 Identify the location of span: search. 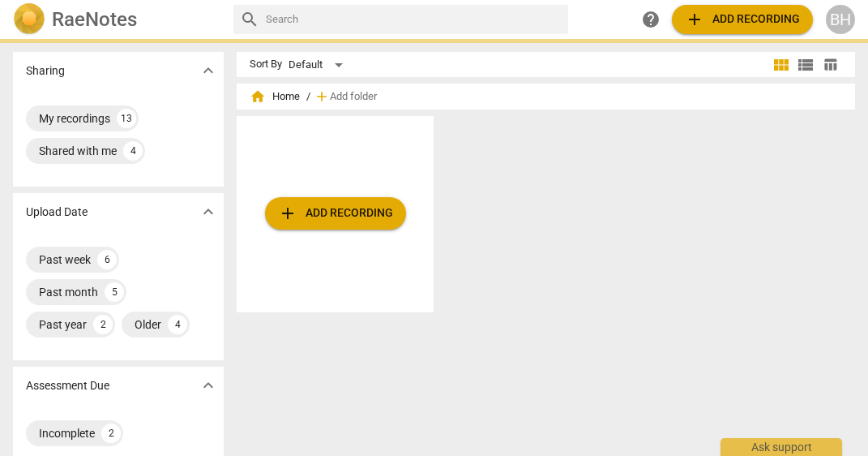
(249, 19).